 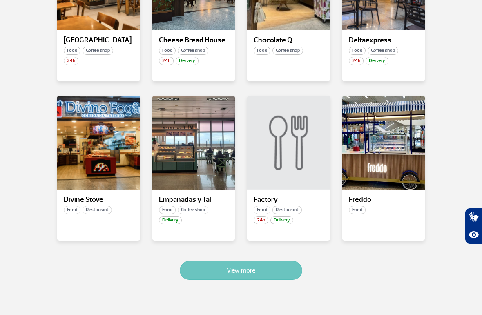 I want to click on button: Open sign language translator., so click(x=473, y=217).